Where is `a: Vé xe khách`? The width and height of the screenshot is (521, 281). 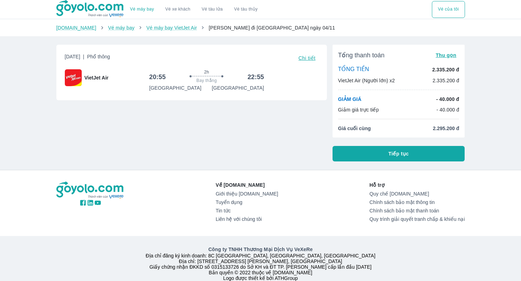 a: Vé xe khách is located at coordinates (177, 9).